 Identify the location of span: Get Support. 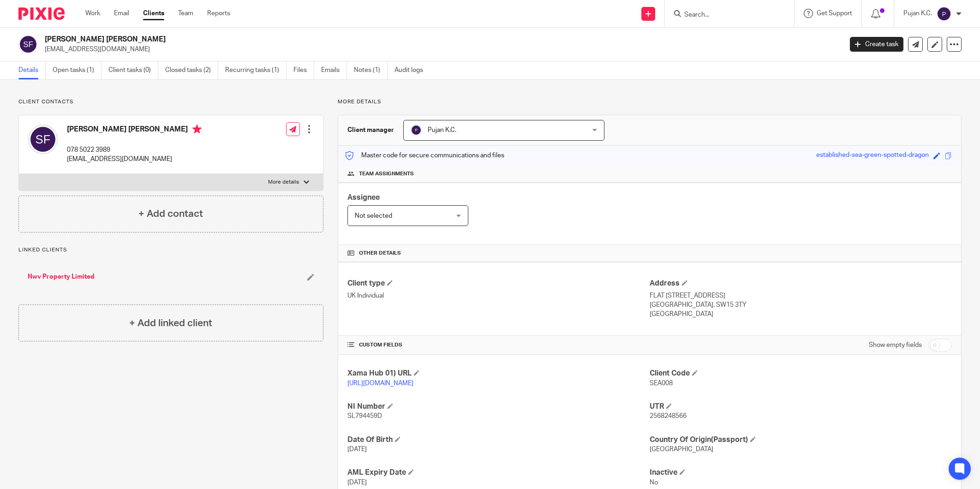
(834, 14).